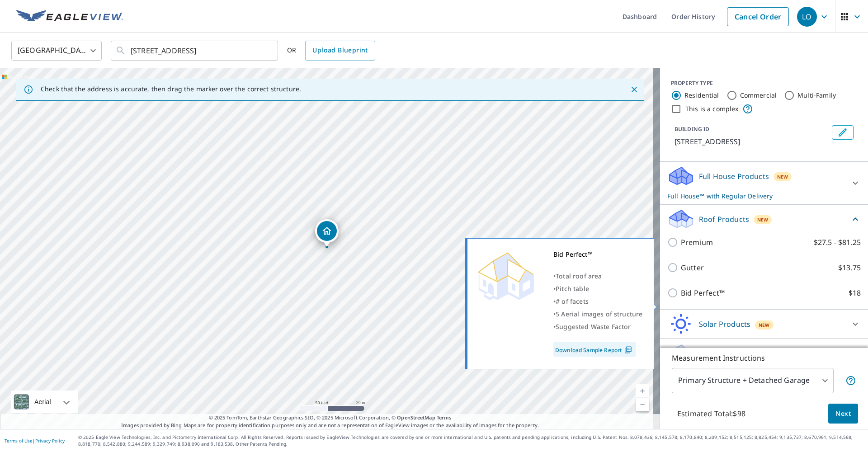 This screenshot has width=868, height=452. I want to click on img: EV Logo, so click(70, 17).